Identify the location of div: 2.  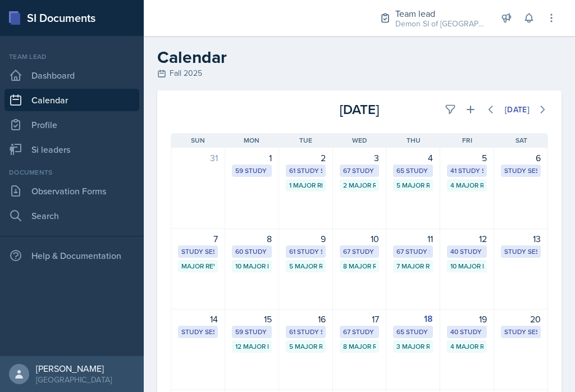
(305, 158).